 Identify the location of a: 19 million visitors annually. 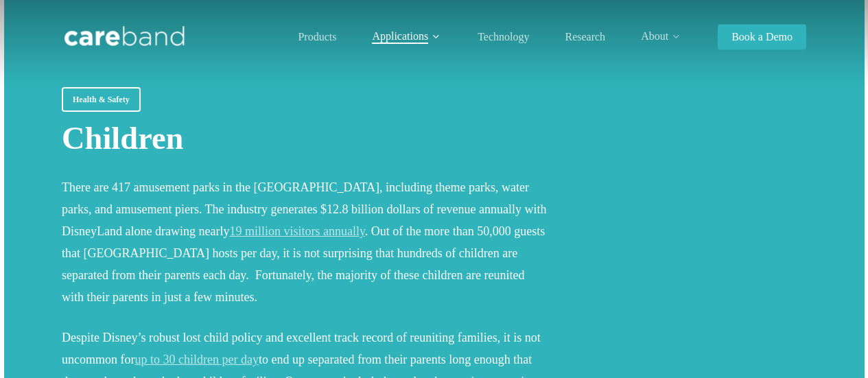
(296, 231).